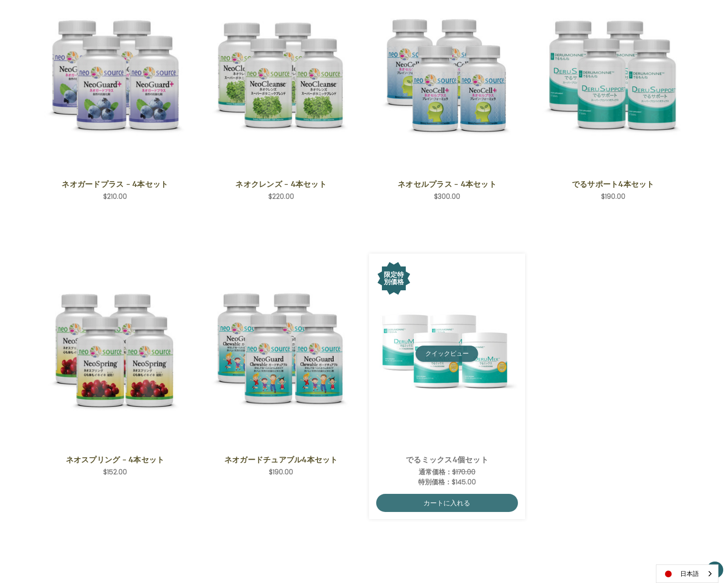  I want to click on span: $210.00, so click(115, 196).